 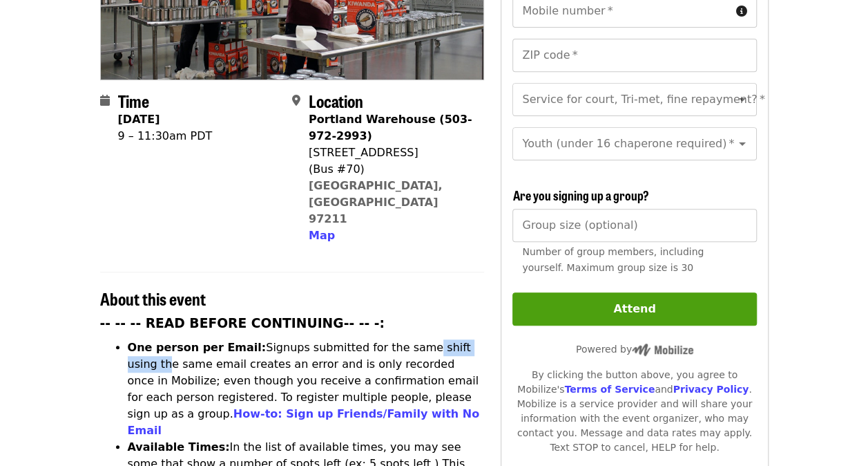 What do you see at coordinates (580, 195) in the screenshot?
I see `span: Are you signing up a group?` at bounding box center [580, 195].